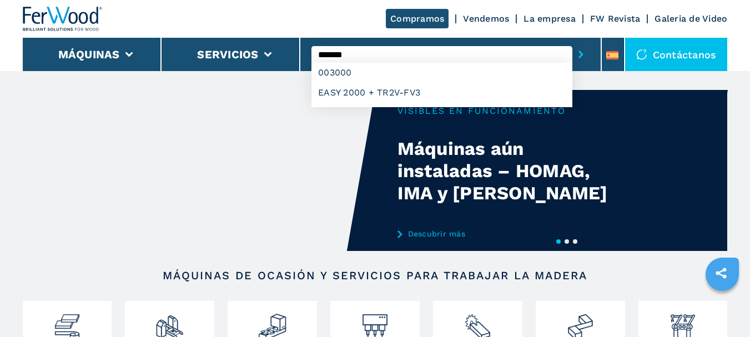 The height and width of the screenshot is (337, 750). Describe the element at coordinates (442, 93) in the screenshot. I see `div: EASY 2000 + TR2V-FV3` at that location.